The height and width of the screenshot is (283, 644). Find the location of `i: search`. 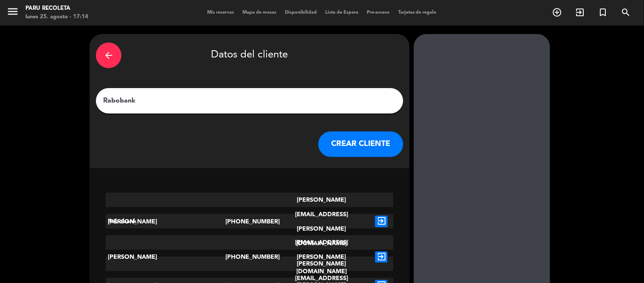

i: search is located at coordinates (627, 13).